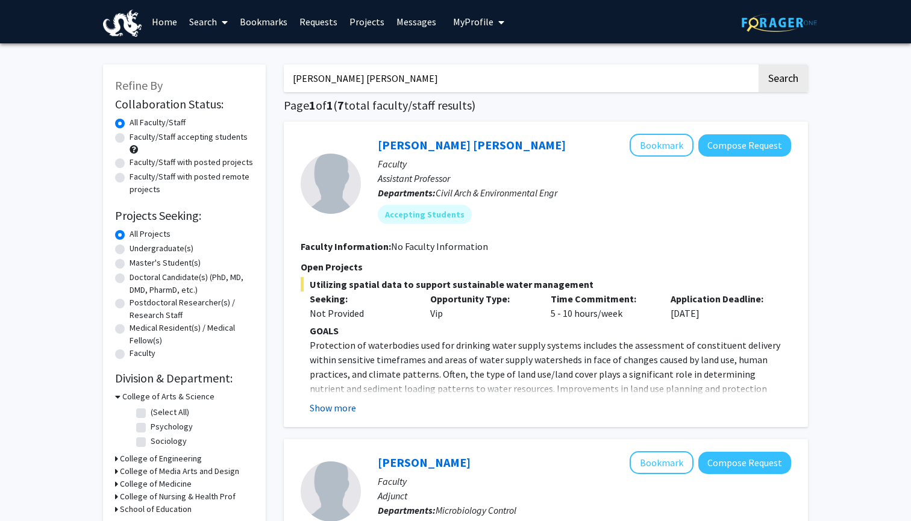 This screenshot has height=521, width=911. I want to click on button: Show more, so click(333, 408).